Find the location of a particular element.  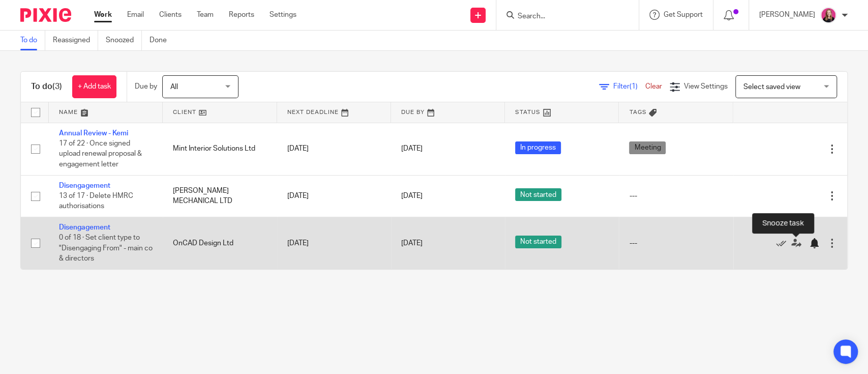

a: Clear is located at coordinates (653, 87).